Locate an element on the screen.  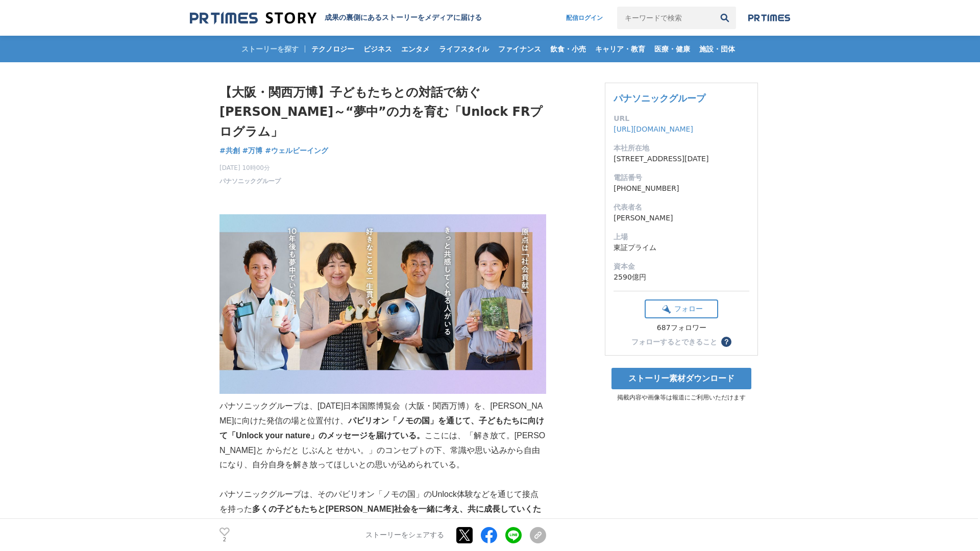
a: ファイナンス is located at coordinates (520, 49).